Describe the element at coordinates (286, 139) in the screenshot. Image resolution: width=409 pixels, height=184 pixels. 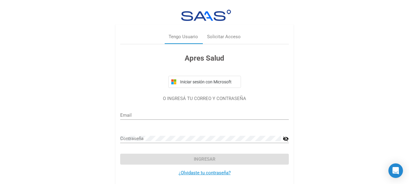
I see `mat-icon: visibility_off` at that location.